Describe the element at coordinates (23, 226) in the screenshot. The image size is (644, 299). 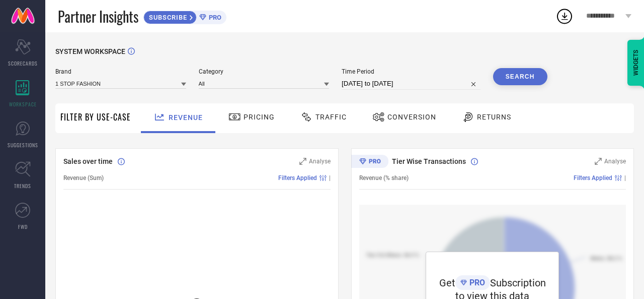
I see `span: FWD` at that location.